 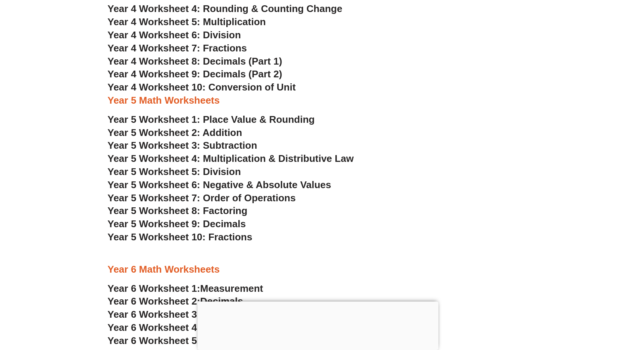 I want to click on a: Year 5 Worksheet 1: Place Value & Rounding, so click(x=211, y=120).